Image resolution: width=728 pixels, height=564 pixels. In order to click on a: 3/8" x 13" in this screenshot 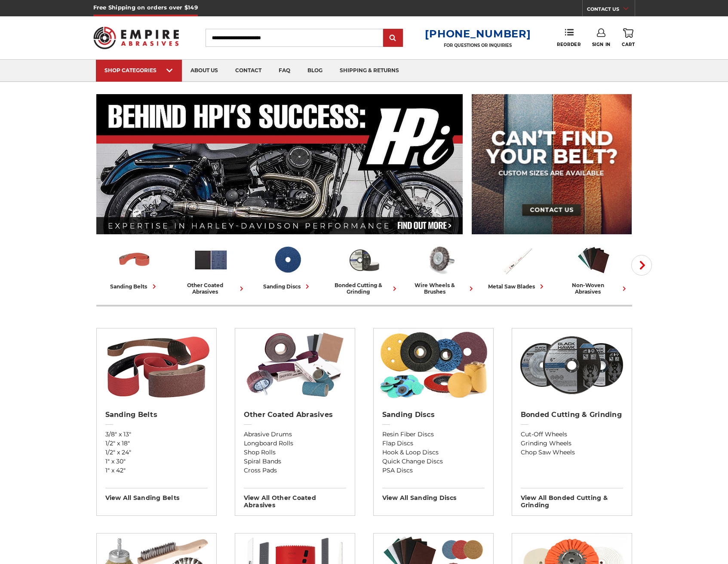, I will do `click(157, 434)`.